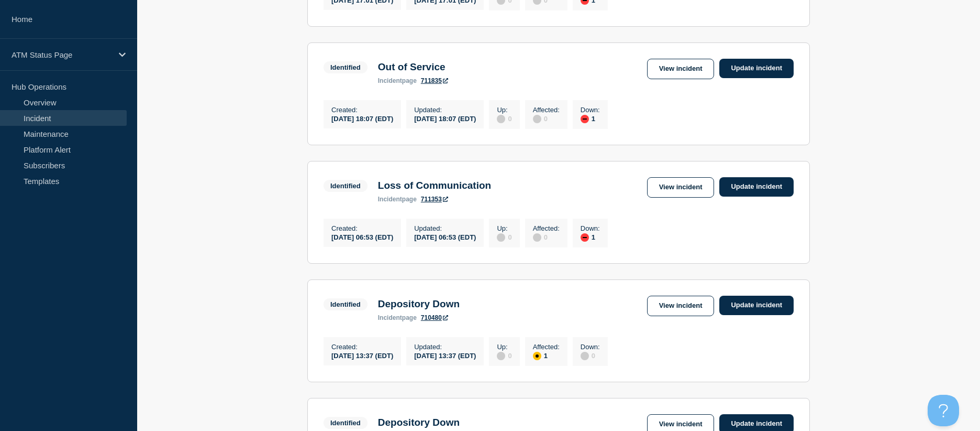 This screenshot has width=980, height=431. What do you see at coordinates (62, 55) in the screenshot?
I see `p: ATM Status Page` at bounding box center [62, 55].